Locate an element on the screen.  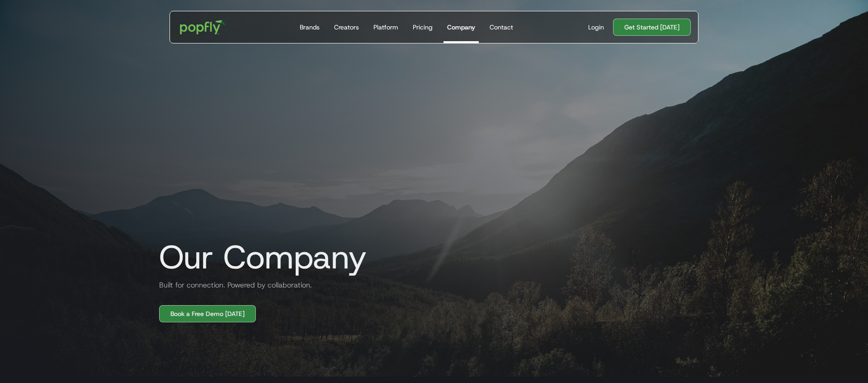
div: Company is located at coordinates (461, 27).